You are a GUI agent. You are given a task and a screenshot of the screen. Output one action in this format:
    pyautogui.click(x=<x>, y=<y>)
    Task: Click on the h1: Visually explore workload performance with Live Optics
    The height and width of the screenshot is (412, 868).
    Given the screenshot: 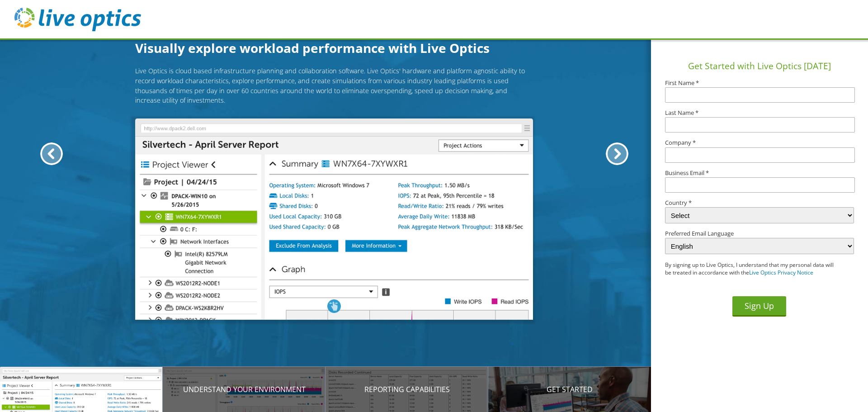 What is the action you would take?
    pyautogui.click(x=334, y=48)
    